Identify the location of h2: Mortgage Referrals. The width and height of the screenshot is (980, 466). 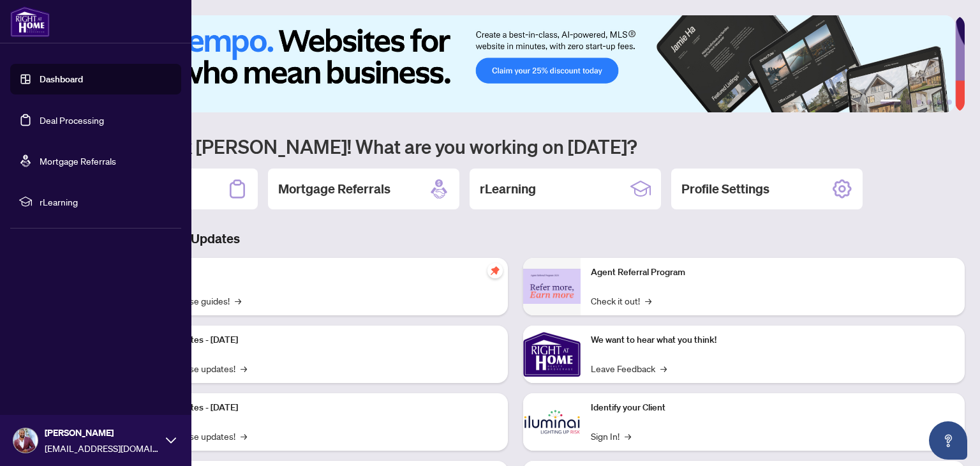
(335, 189).